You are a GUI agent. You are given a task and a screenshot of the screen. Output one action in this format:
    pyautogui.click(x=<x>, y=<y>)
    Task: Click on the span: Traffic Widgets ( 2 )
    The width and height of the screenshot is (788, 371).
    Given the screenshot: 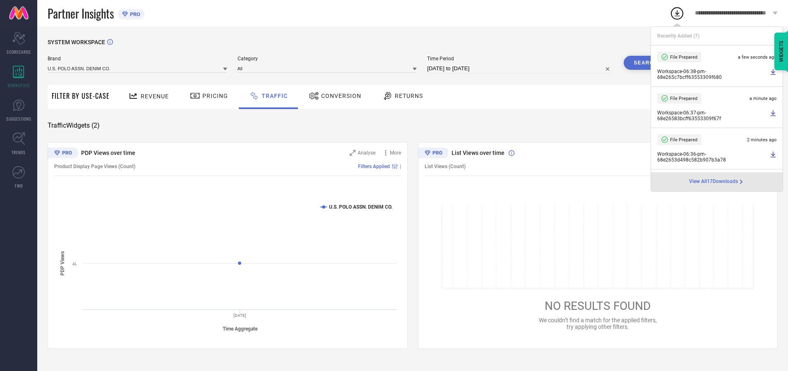 What is the action you would take?
    pyautogui.click(x=74, y=126)
    